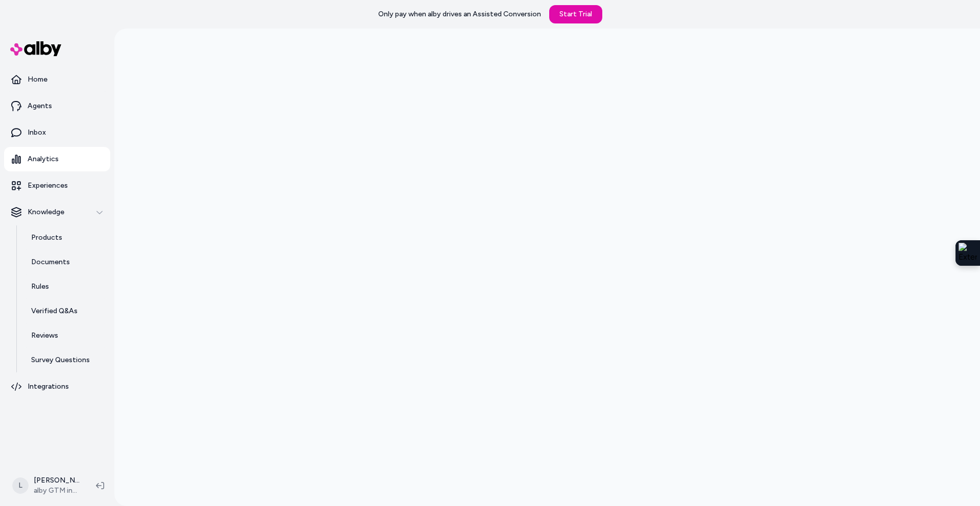 This screenshot has height=506, width=980. I want to click on a: Verified Q&As, so click(66, 311).